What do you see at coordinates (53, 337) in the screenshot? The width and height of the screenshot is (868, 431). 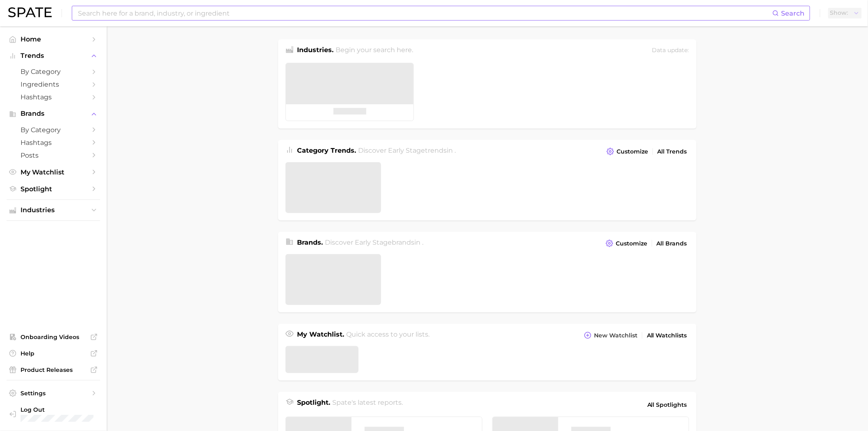 I see `a: Onboarding Videos` at bounding box center [53, 337].